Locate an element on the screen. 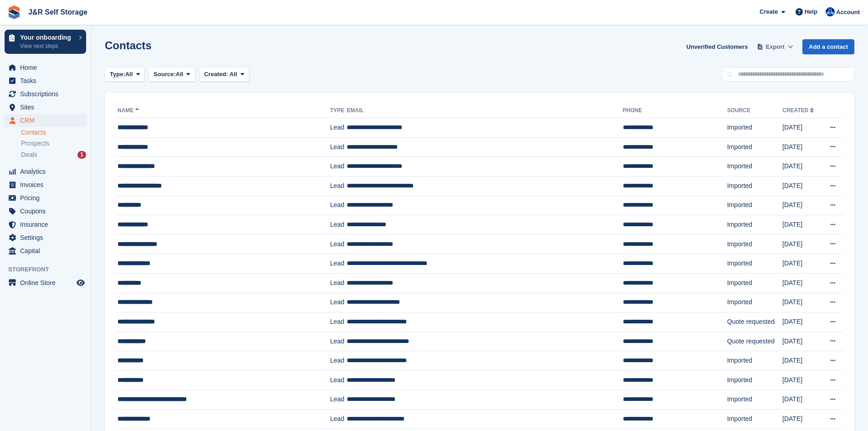 This screenshot has height=431, width=868. a: Contacts is located at coordinates (53, 132).